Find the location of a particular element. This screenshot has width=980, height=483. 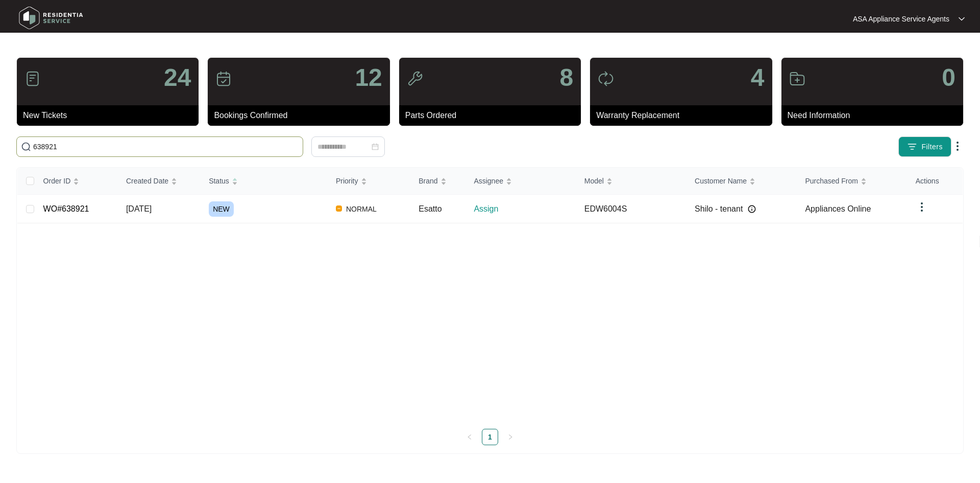

span: left is located at coordinates (470, 437).